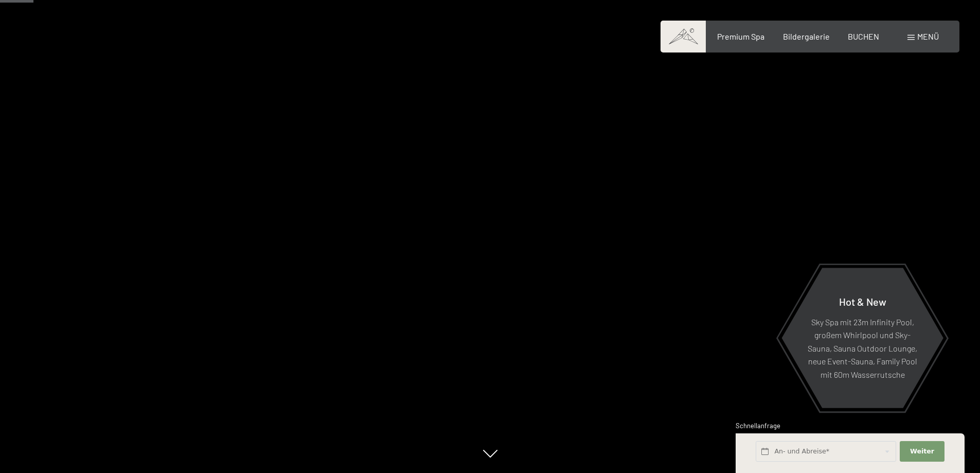 This screenshot has width=980, height=473. What do you see at coordinates (863, 36) in the screenshot?
I see `span: BUCHEN` at bounding box center [863, 36].